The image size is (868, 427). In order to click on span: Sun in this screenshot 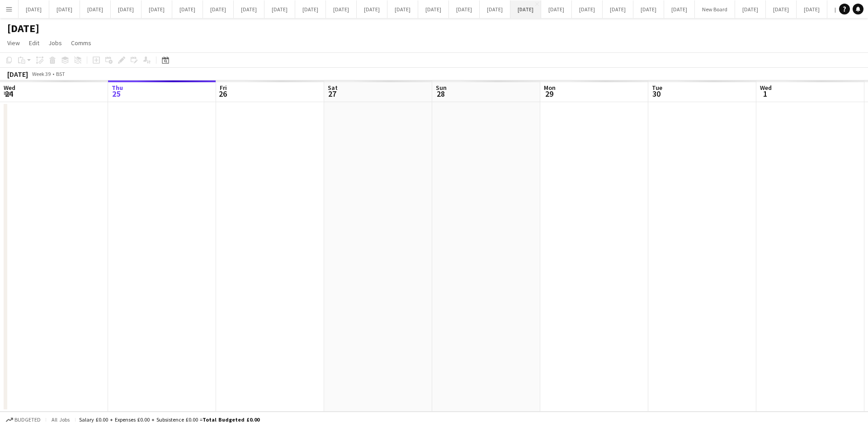, I will do `click(441, 88)`.